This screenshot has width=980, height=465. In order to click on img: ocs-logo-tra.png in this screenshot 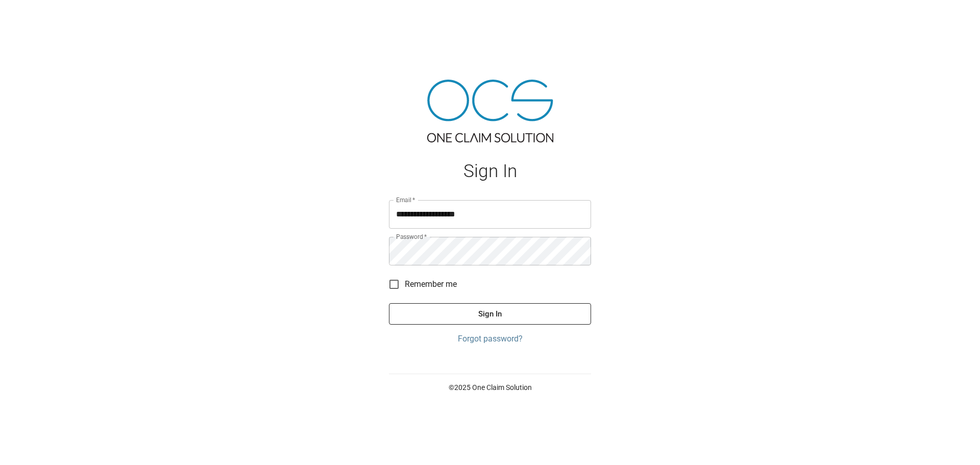, I will do `click(490, 111)`.